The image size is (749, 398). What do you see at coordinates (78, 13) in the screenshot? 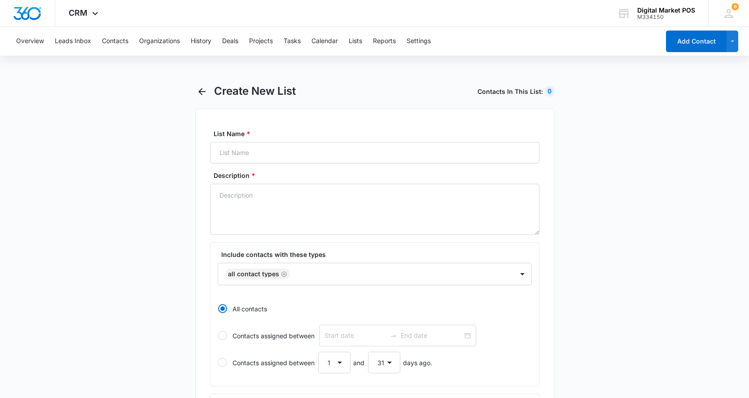
I see `span: CRM` at bounding box center [78, 13].